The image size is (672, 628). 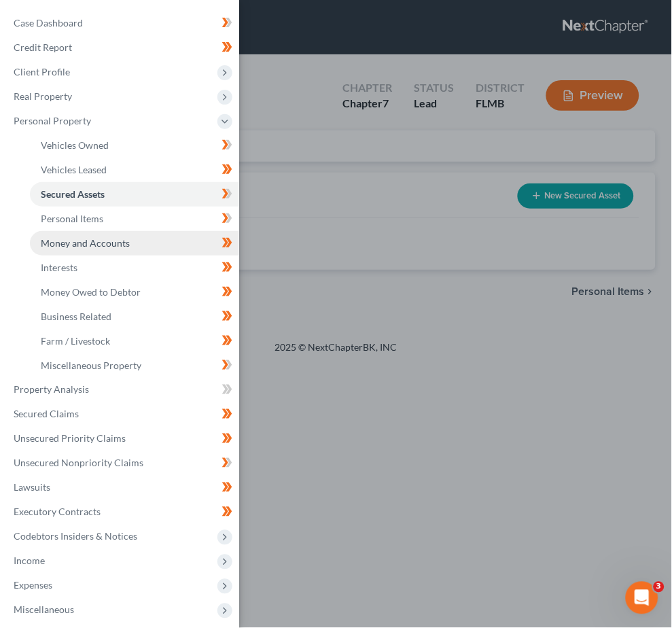 I want to click on a: Money and Accounts, so click(x=135, y=244).